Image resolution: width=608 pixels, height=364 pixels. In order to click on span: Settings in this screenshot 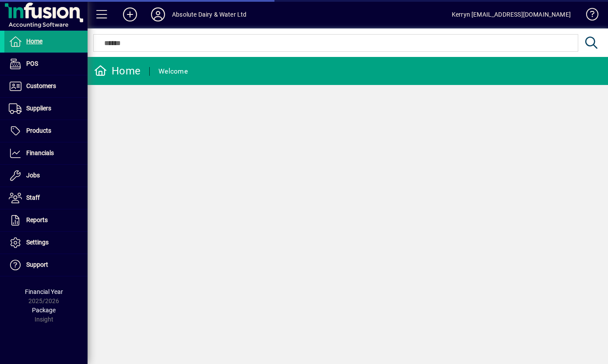, I will do `click(37, 242)`.